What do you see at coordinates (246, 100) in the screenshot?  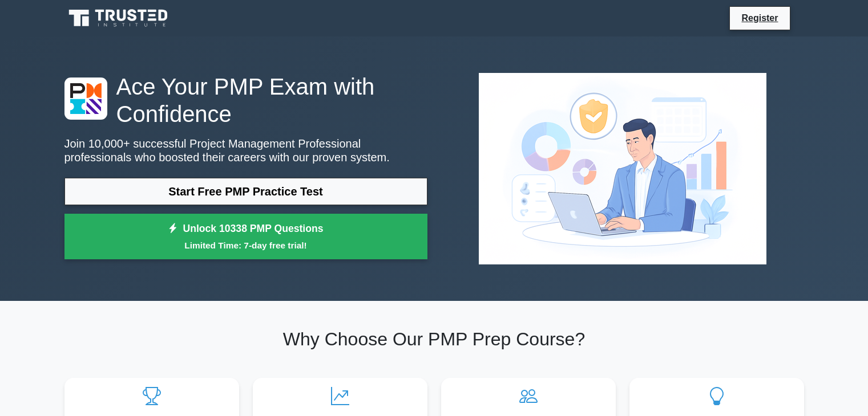 I see `h1: Ace Your PMP Exam with Confidence` at bounding box center [246, 100].